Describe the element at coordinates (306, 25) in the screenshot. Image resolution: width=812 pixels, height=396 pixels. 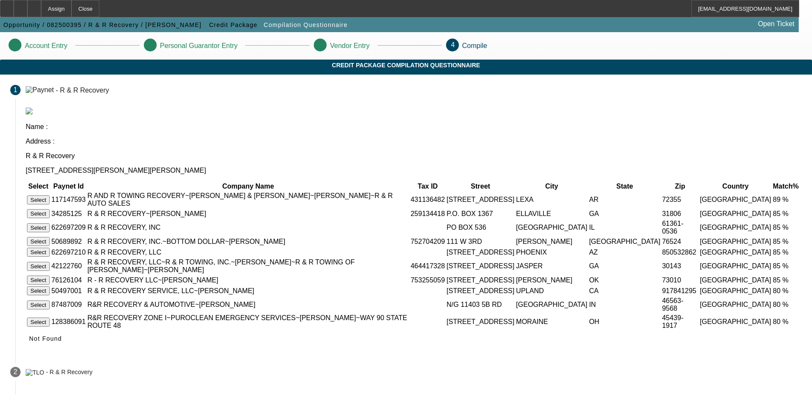
I see `button: Compilation Questionnaire` at that location.